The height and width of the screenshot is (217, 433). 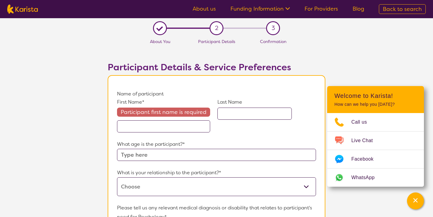 What do you see at coordinates (160, 28) in the screenshot?
I see `div: L` at bounding box center [160, 28].